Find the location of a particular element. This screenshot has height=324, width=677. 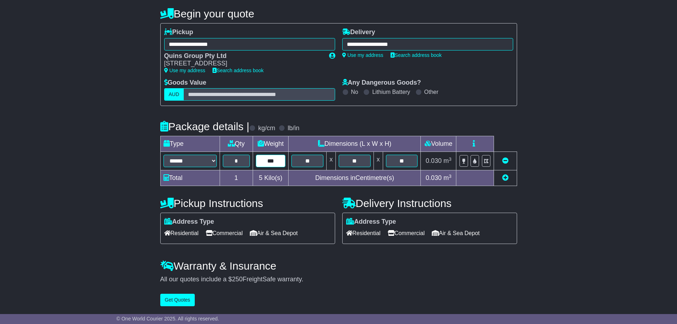

label: Delivery is located at coordinates (358, 32).